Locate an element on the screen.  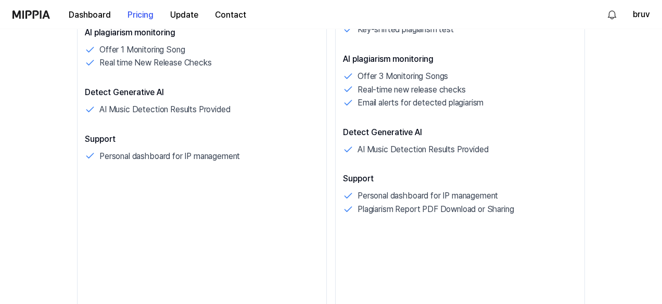
p: Offer 1 Monitoring Song is located at coordinates (142, 50).